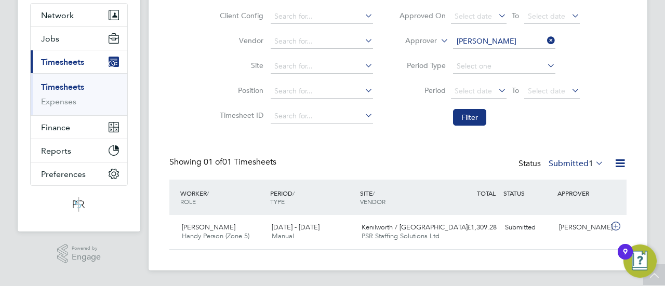 This screenshot has height=286, width=665. I want to click on label: Approver, so click(414, 41).